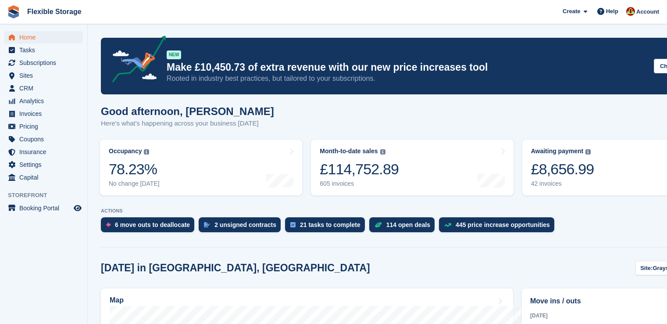  Describe the element at coordinates (54, 11) in the screenshot. I see `a: Flexible Storage` at that location.